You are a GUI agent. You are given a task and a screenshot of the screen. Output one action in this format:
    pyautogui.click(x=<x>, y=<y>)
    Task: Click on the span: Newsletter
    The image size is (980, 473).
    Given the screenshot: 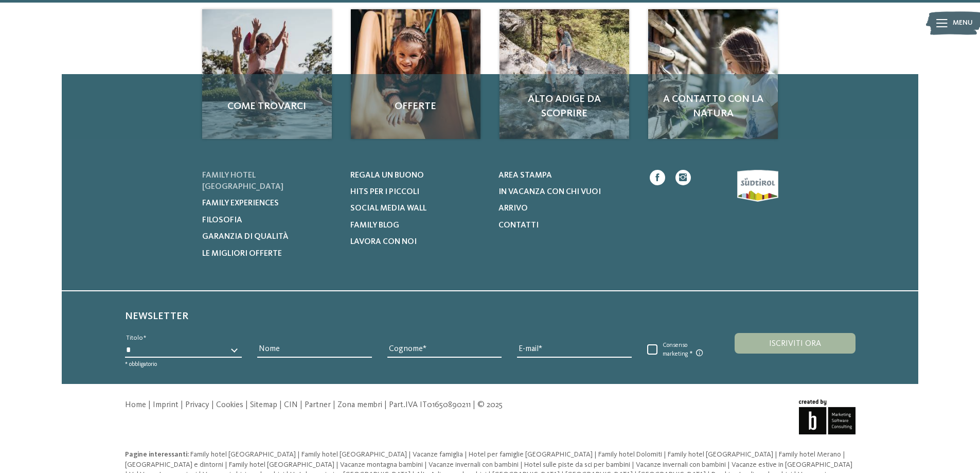 What is the action you would take?
    pyautogui.click(x=156, y=317)
    